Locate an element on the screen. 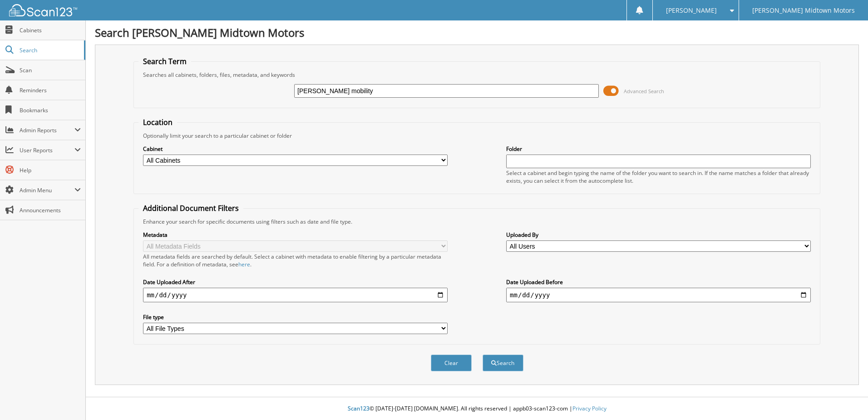 Image resolution: width=868 pixels, height=420 pixels. span: Scan123 is located at coordinates (359, 408).